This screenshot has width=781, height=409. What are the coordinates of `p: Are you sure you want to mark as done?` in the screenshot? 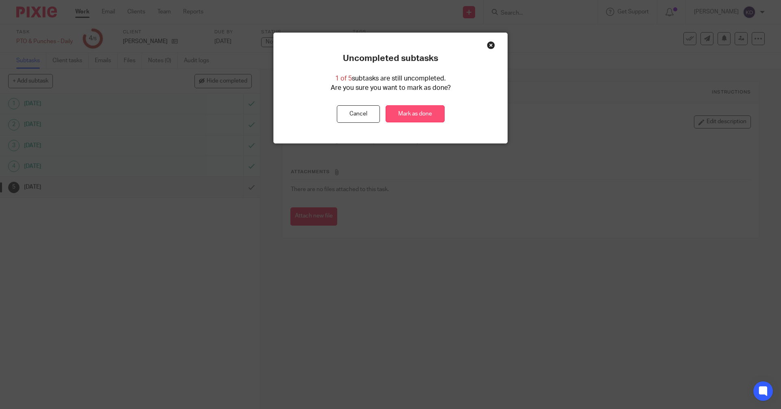 It's located at (391, 88).